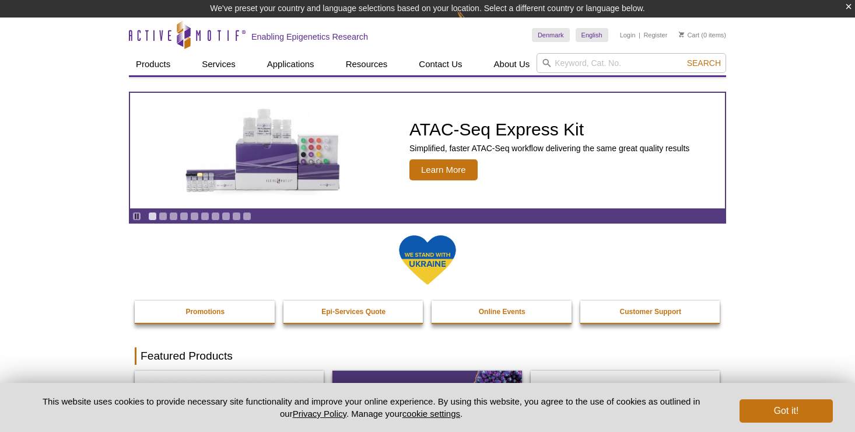 This screenshot has width=855, height=432. Describe the element at coordinates (702, 35) in the screenshot. I see `li: (0 items)` at that location.